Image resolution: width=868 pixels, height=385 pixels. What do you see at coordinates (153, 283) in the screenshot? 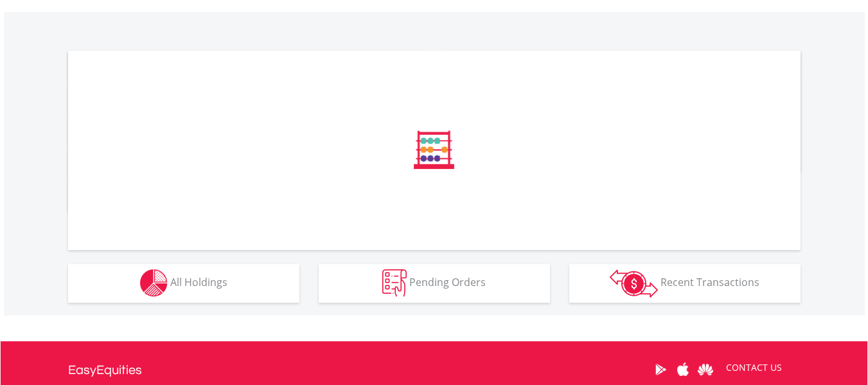
I see `img: holdings-wht.png` at bounding box center [153, 283].